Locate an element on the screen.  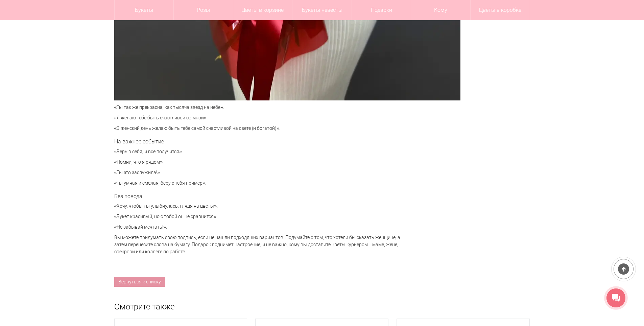
p: «Помни, что я рядом». is located at coordinates (258, 162).